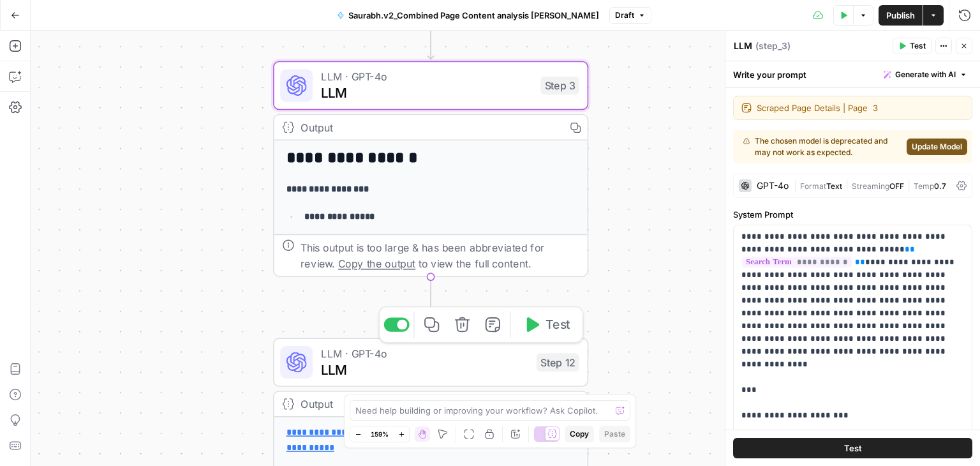 Image resolution: width=980 pixels, height=466 pixels. What do you see at coordinates (834, 185) in the screenshot?
I see `span: Text` at bounding box center [834, 185].